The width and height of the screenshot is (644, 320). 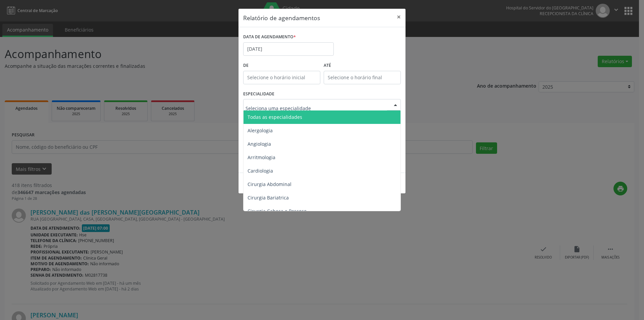 I want to click on span: Alergologia, so click(x=260, y=130).